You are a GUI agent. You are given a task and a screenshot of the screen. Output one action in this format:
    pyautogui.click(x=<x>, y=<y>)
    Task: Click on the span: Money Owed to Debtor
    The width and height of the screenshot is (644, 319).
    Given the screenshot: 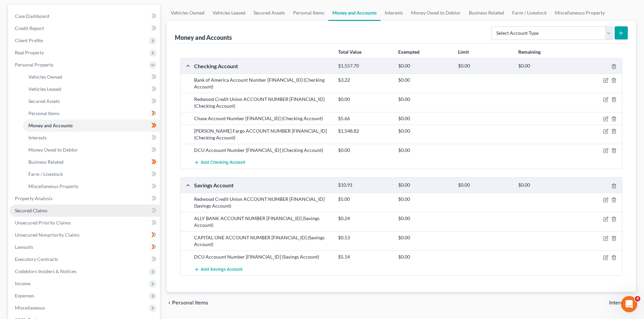 What is the action you would take?
    pyautogui.click(x=53, y=150)
    